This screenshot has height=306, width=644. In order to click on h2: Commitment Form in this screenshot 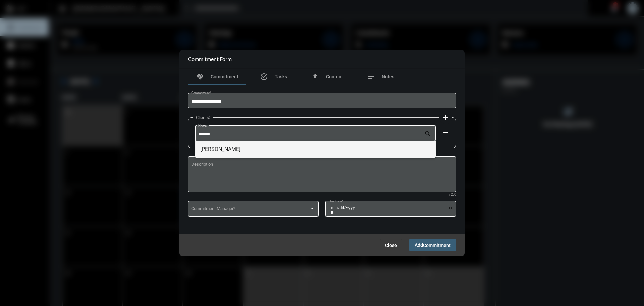, I will do `click(210, 59)`.